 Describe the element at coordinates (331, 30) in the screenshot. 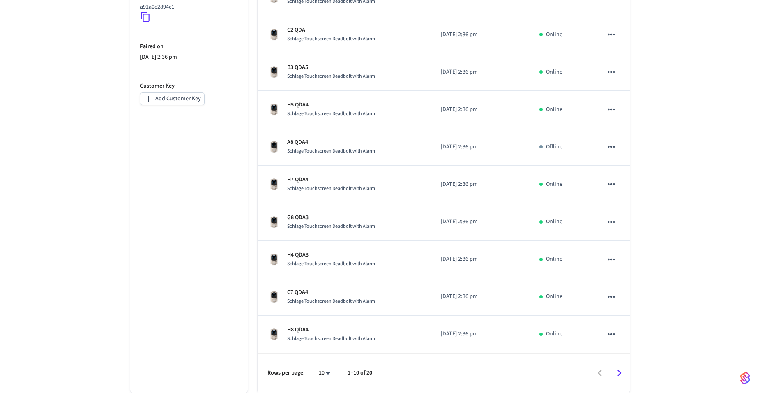

I see `p: C2 QDA` at that location.